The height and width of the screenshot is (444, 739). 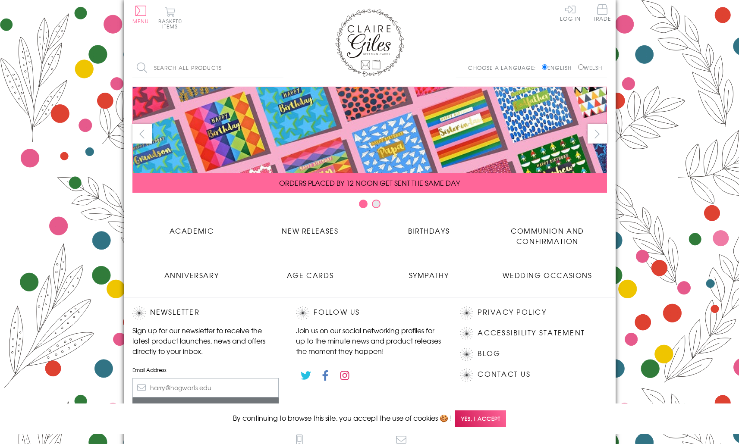 I want to click on span: ORDERS PLACED BY 12 NOON GET SENT THE SAME DAY, so click(x=369, y=183).